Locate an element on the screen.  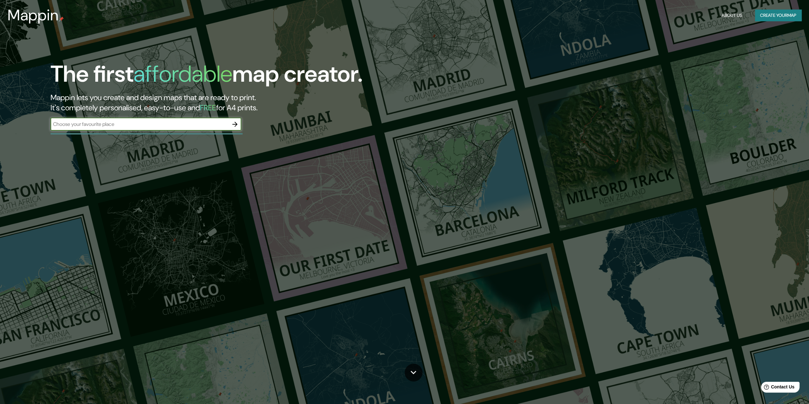
img: mappin-pin is located at coordinates (61, 19).